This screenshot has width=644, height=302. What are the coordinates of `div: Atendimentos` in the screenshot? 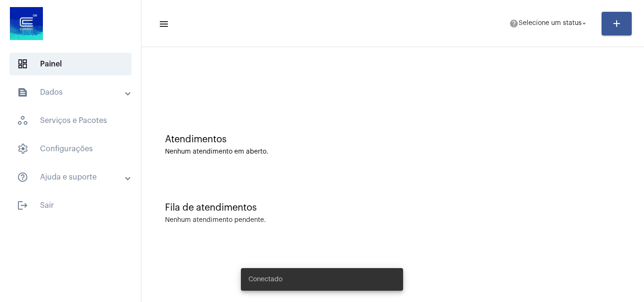 It's located at (392, 139).